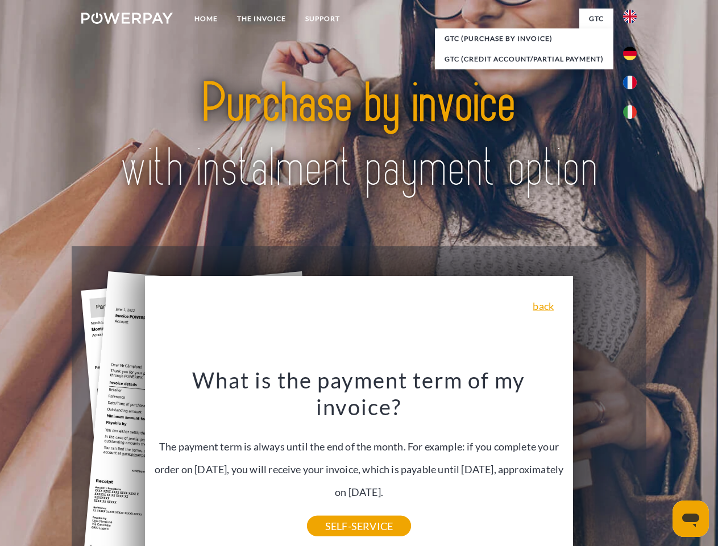 The height and width of the screenshot is (546, 718). I want to click on a: THE INVOICE, so click(261, 19).